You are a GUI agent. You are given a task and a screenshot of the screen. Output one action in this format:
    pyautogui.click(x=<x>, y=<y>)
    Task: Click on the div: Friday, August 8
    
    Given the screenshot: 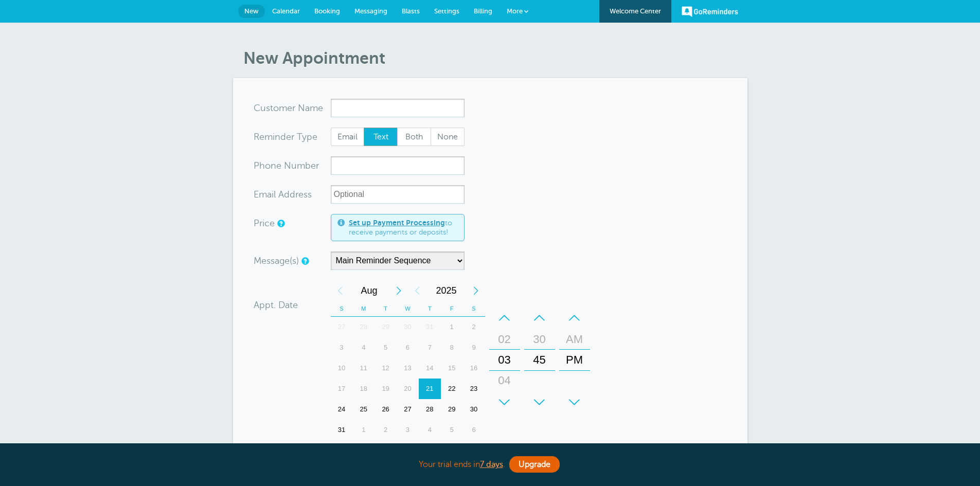 What is the action you would take?
    pyautogui.click(x=452, y=348)
    